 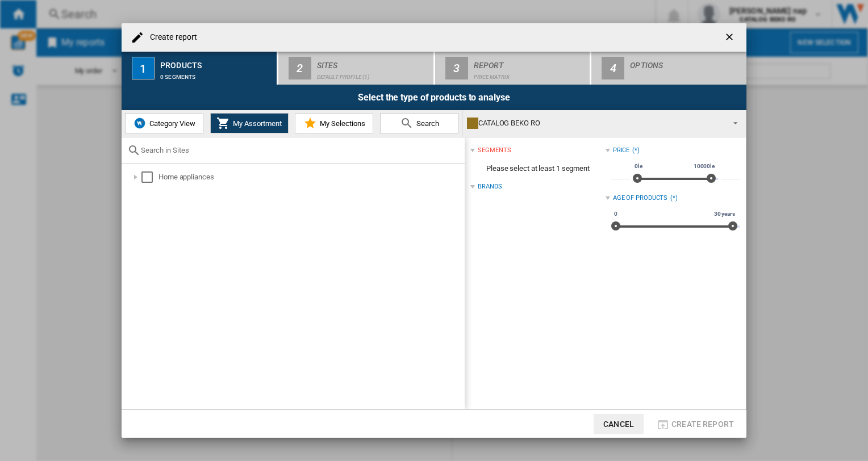 I want to click on div: Options, so click(x=686, y=62).